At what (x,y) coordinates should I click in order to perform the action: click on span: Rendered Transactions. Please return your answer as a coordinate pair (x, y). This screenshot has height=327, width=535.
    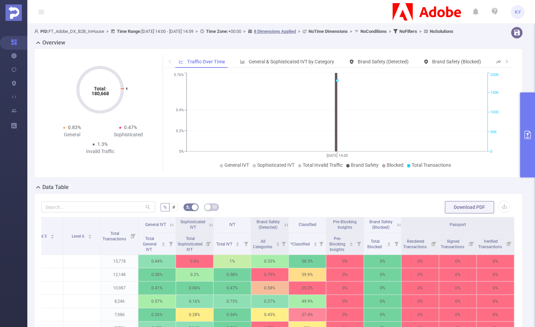
    Looking at the image, I should click on (416, 244).